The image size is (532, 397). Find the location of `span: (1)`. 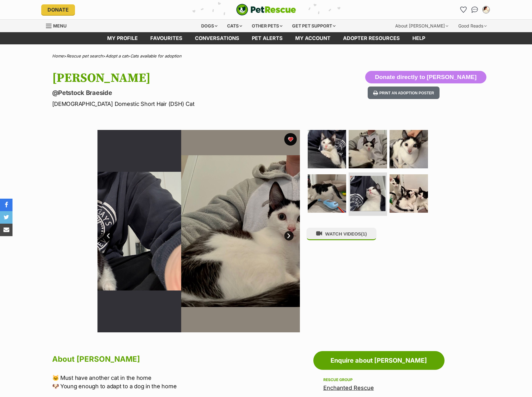

span: (1) is located at coordinates (364, 234).